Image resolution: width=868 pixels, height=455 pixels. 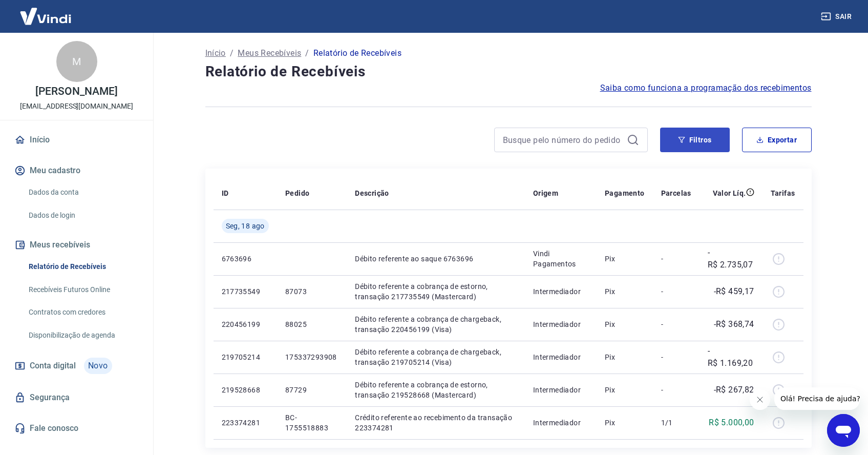 What do you see at coordinates (83, 215) in the screenshot?
I see `a: Dados de login` at bounding box center [83, 215].